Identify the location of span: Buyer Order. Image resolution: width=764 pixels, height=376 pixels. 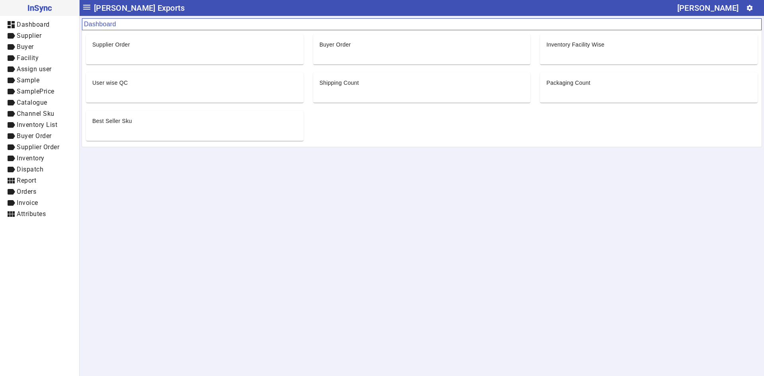
(34, 136).